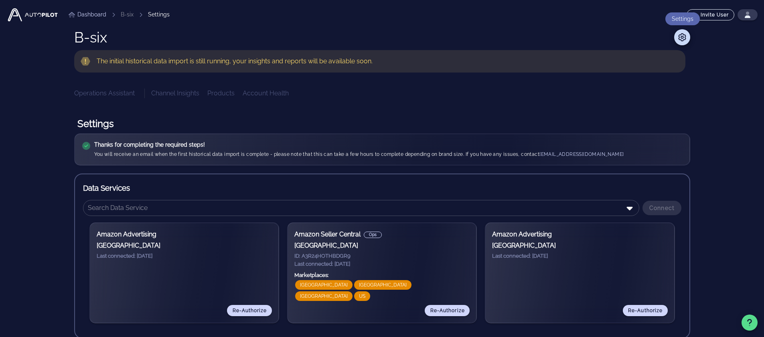 This screenshot has width=764, height=337. I want to click on h5: Marketplaces:, so click(382, 275).